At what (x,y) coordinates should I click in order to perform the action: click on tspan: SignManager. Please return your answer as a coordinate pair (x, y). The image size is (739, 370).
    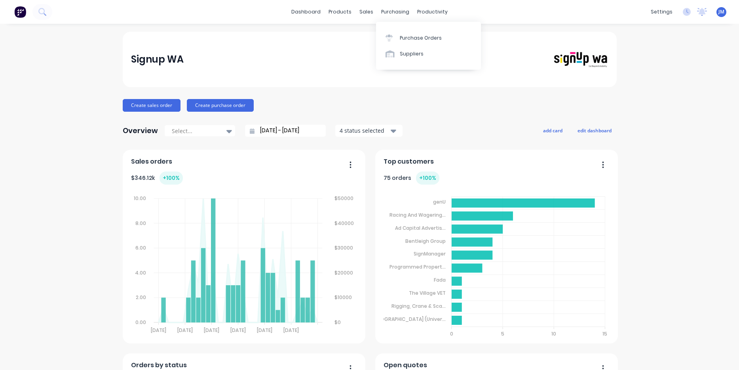
    Looking at the image, I should click on (430, 253).